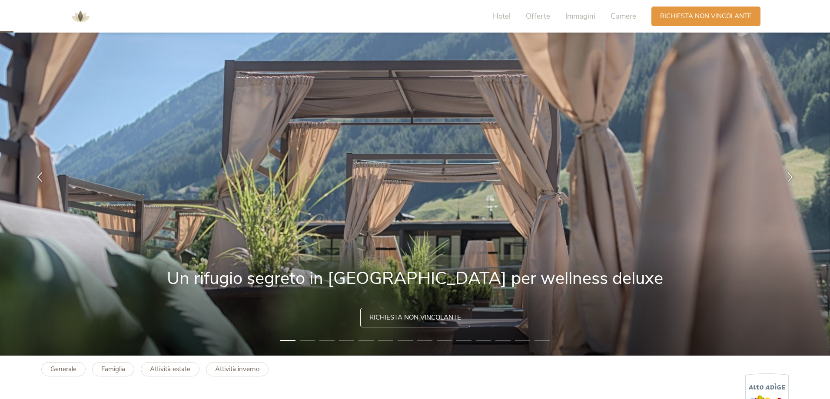 This screenshot has height=399, width=830. I want to click on a: Attività estate, so click(170, 369).